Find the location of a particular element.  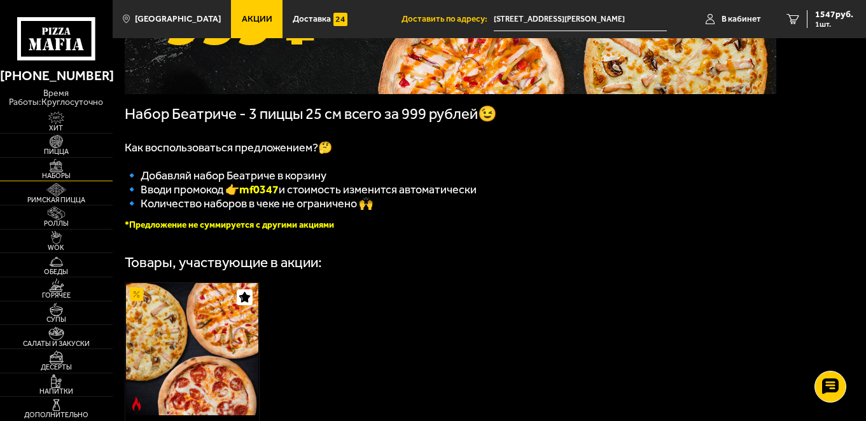

span: площадь Александра Невского, 2 is located at coordinates (581, 19).